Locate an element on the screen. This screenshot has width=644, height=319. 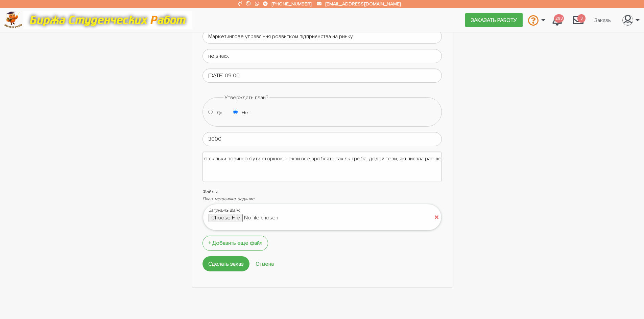
input: Стоимость, на которую рассчитываете (UAH) (обязательно) is located at coordinates (322, 139).